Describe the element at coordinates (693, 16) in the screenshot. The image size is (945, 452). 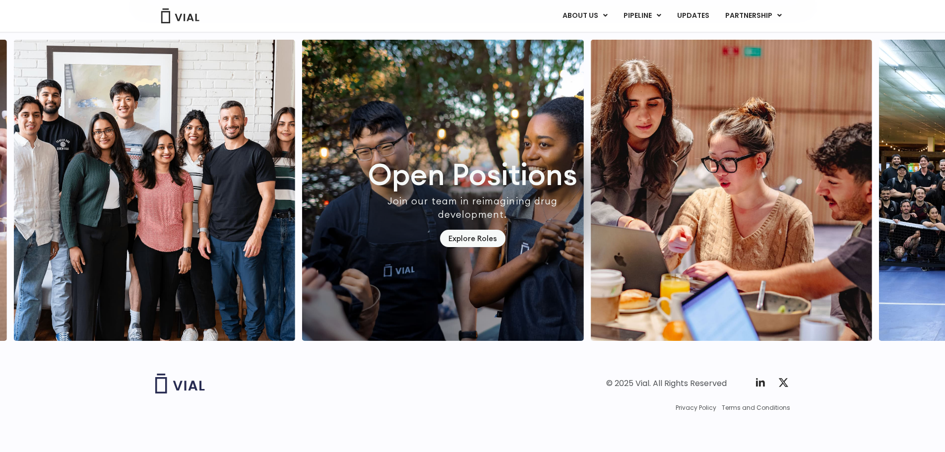
I see `a: UPDATES` at that location.